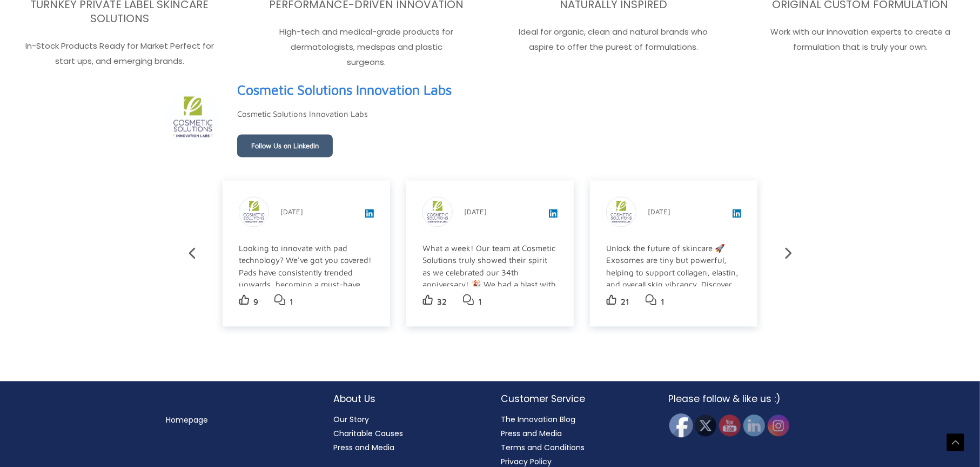  Describe the element at coordinates (406, 398) in the screenshot. I see `h2: About Us` at that location.